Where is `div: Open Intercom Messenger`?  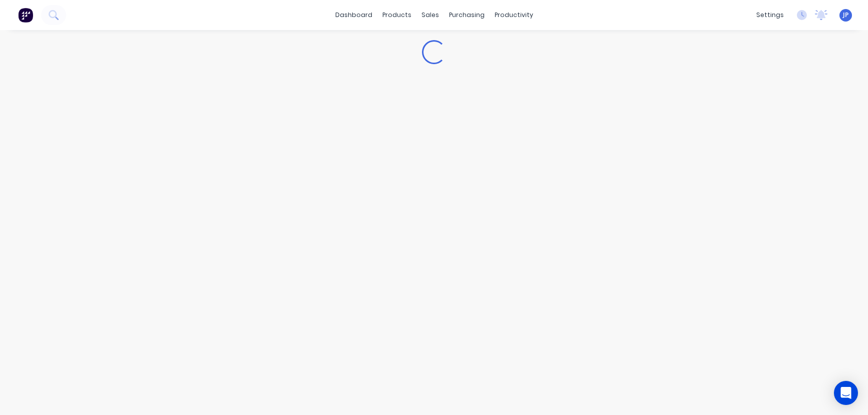
div: Open Intercom Messenger is located at coordinates (846, 393).